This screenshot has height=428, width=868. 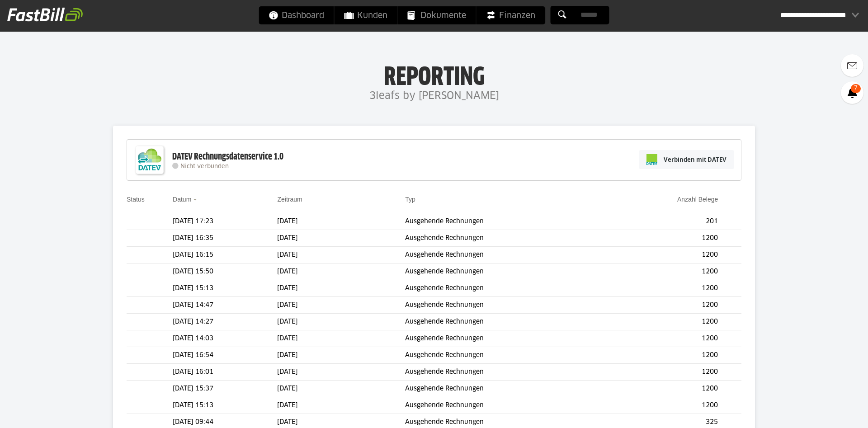 What do you see at coordinates (195, 200) in the screenshot?
I see `img: sort_desc.gif` at bounding box center [195, 200].